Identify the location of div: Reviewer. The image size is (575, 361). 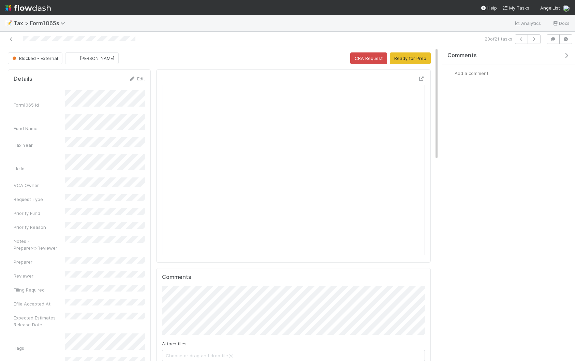
(39, 276).